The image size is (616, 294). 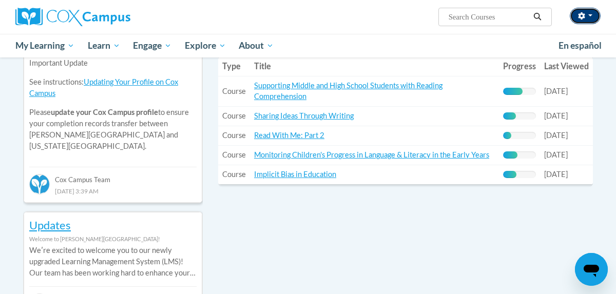 What do you see at coordinates (205, 46) in the screenshot?
I see `span: Explore` at bounding box center [205, 46].